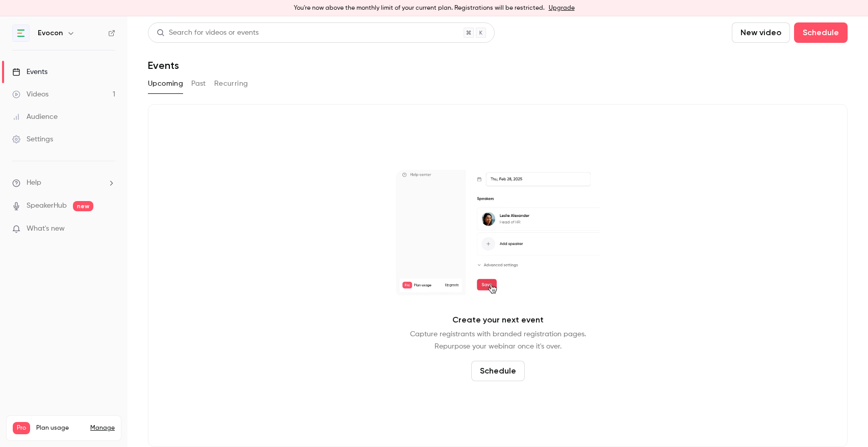  What do you see at coordinates (498, 340) in the screenshot?
I see `p: Capture registrants with branded registration pages. Repurpose your webinar once it's over.` at bounding box center [498, 340].